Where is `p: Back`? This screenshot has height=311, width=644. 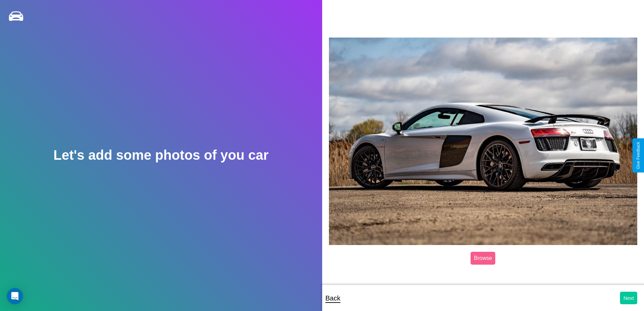 p: Back is located at coordinates (333, 298).